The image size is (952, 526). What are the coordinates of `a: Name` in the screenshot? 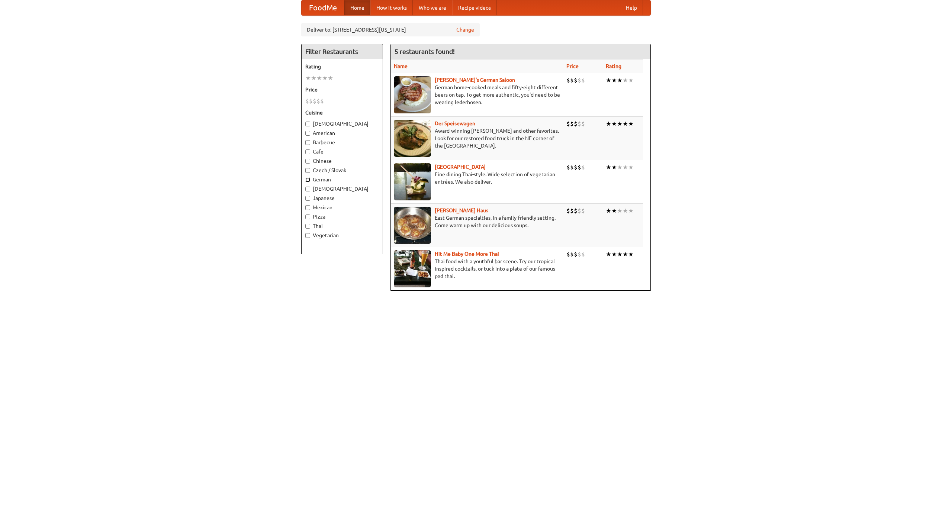 It's located at (401, 66).